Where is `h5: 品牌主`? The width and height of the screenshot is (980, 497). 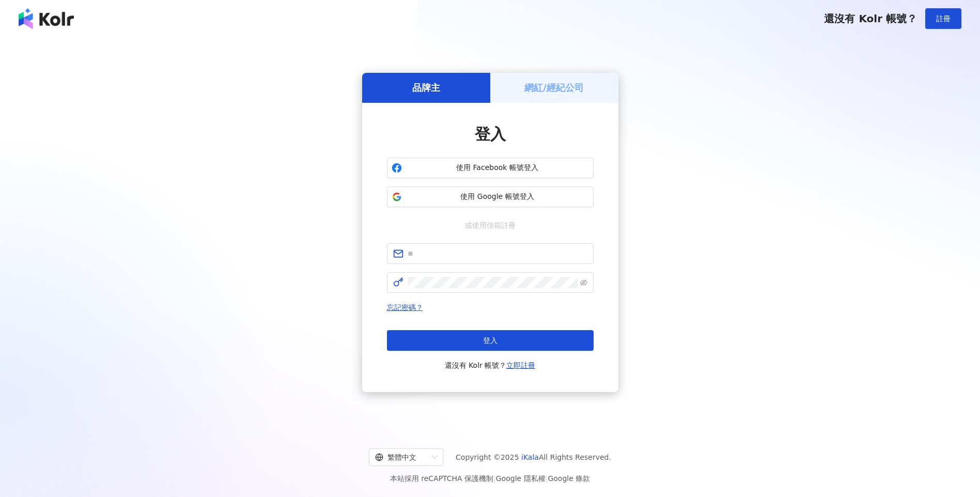
h5: 品牌主 is located at coordinates (426, 87).